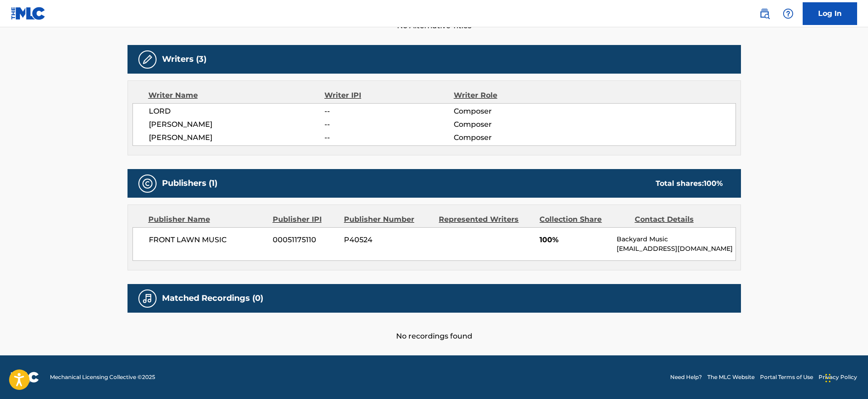 This screenshot has width=868, height=399. What do you see at coordinates (237, 95) in the screenshot?
I see `div: Writer Name` at bounding box center [237, 95].